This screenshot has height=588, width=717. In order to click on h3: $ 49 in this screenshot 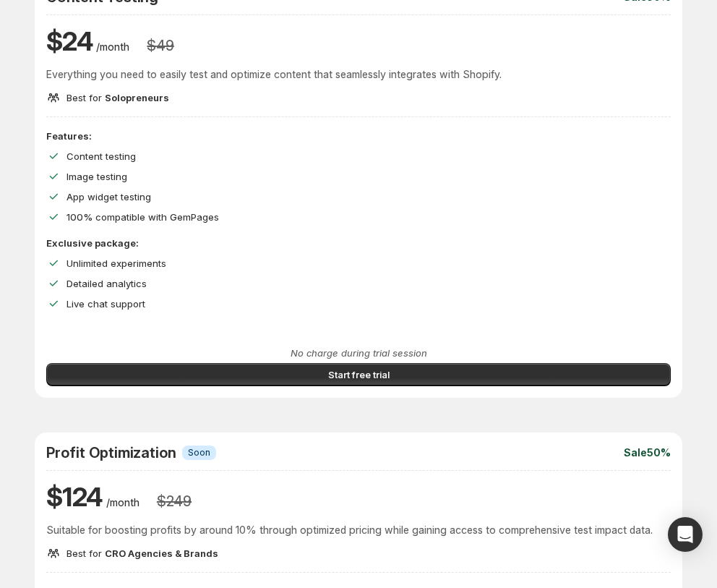, I will do `click(160, 46)`.